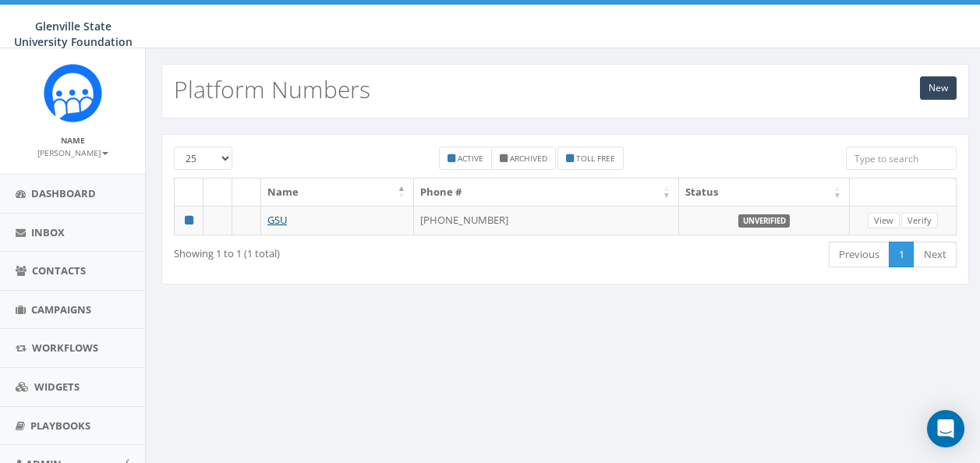 The height and width of the screenshot is (463, 980). I want to click on a: Verify, so click(919, 220).